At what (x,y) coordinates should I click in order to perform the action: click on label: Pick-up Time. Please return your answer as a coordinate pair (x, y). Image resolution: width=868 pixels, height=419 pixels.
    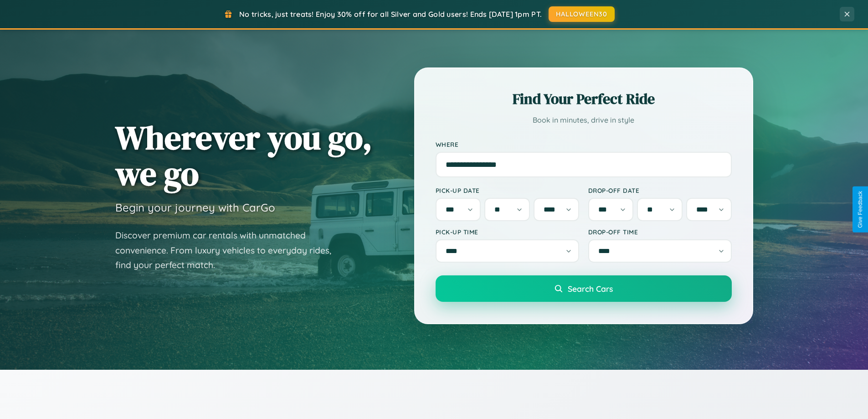
    Looking at the image, I should click on (507, 231).